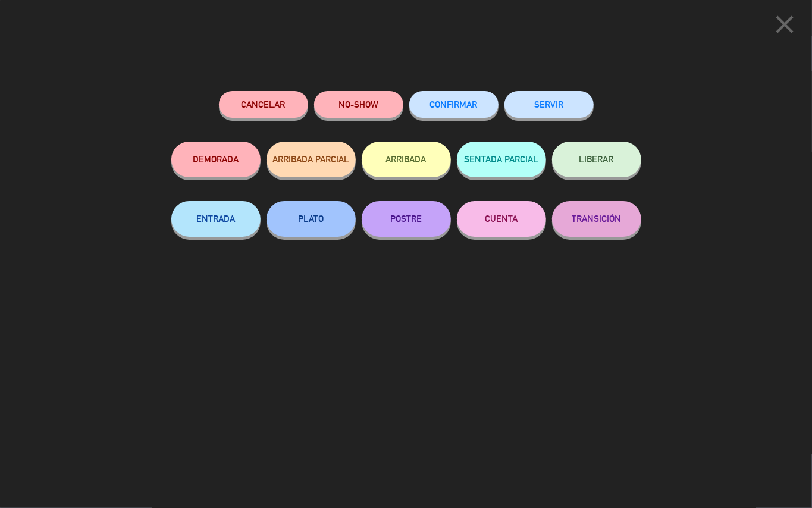  I want to click on span: CONFIRMAR, so click(454, 104).